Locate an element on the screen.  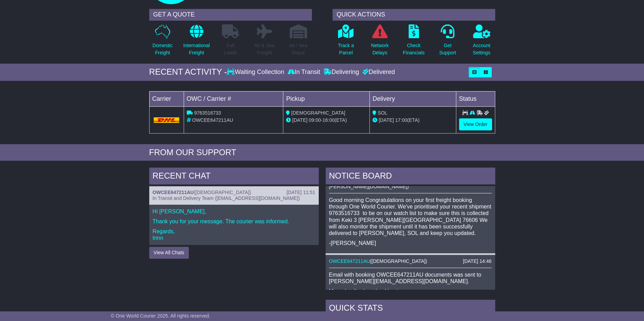
a: Track aParcel is located at coordinates (346, 42).